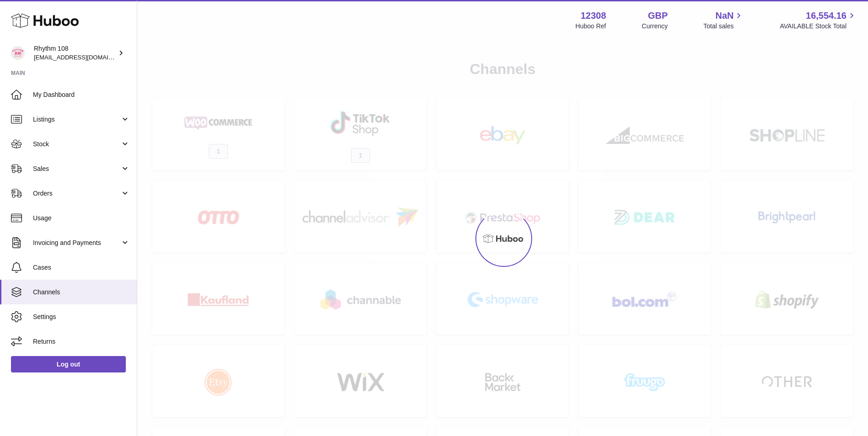 This screenshot has height=436, width=868. Describe the element at coordinates (81, 268) in the screenshot. I see `span: Cases` at that location.